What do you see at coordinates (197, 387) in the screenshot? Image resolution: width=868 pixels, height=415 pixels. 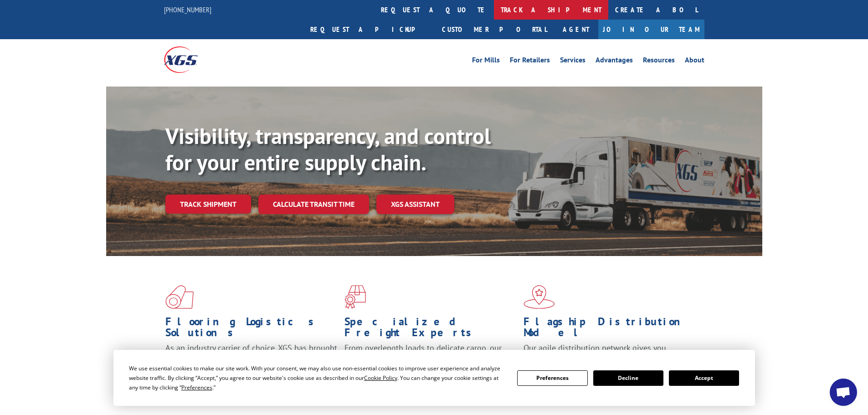 I see `span: Preferences` at bounding box center [197, 387].